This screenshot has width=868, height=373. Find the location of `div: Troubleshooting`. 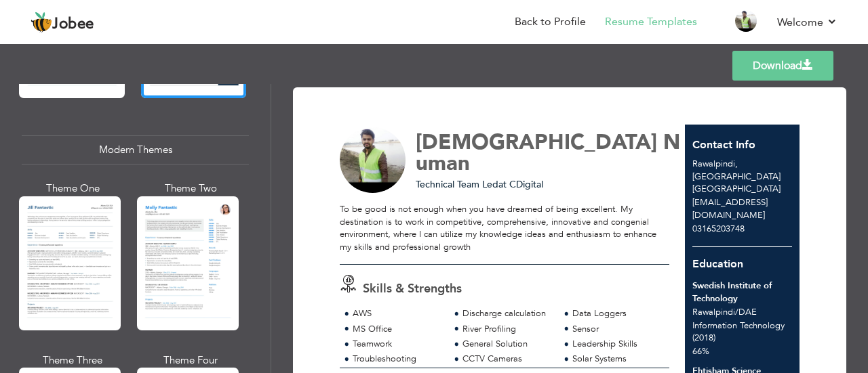

div: Troubleshooting is located at coordinates (397, 359).